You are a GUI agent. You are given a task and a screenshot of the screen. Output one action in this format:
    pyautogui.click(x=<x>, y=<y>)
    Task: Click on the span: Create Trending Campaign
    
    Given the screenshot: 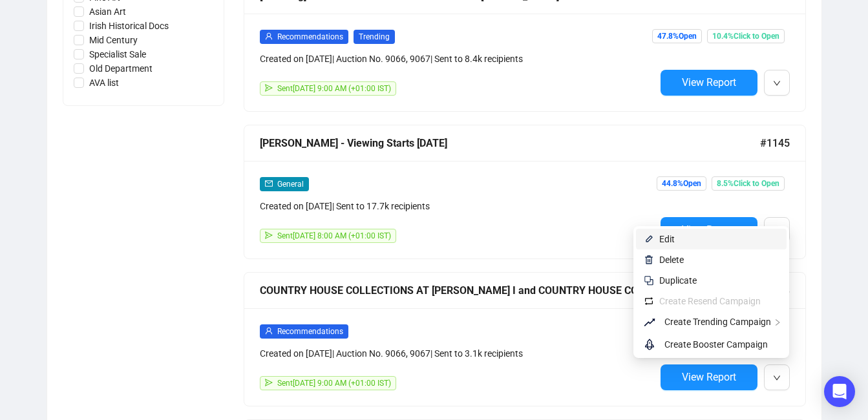 What is the action you would take?
    pyautogui.click(x=718, y=322)
    